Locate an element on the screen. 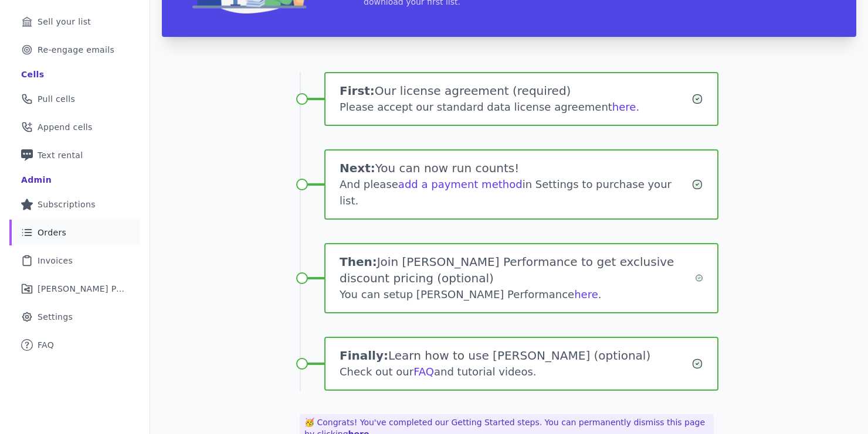 Image resolution: width=868 pixels, height=434 pixels. div: Check out our and tutorial videos. is located at coordinates (515, 372).